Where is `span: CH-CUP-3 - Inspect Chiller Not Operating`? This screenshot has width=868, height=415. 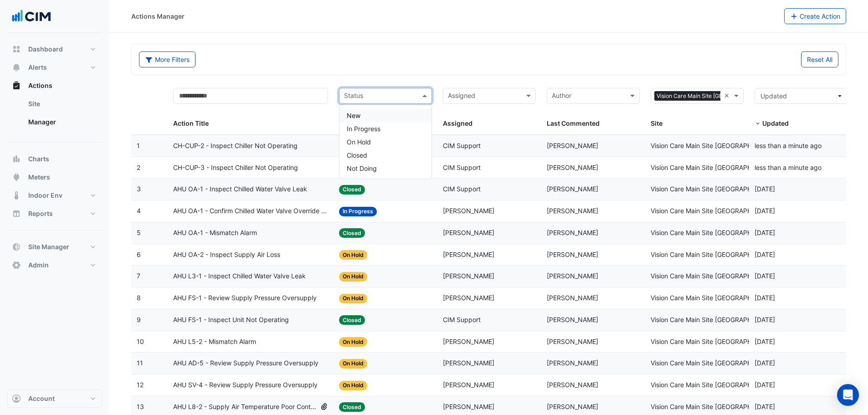 span: CH-CUP-3 - Inspect Chiller Not Operating is located at coordinates (236, 168).